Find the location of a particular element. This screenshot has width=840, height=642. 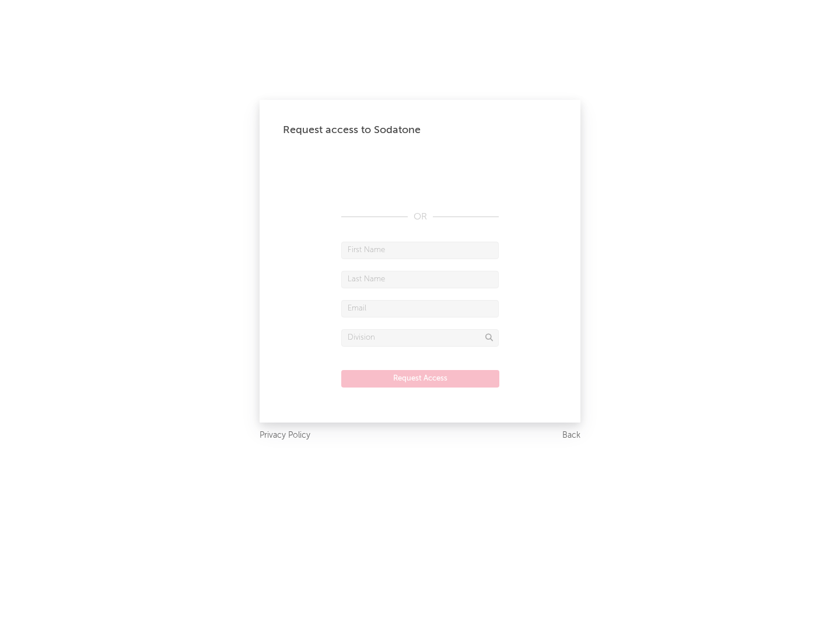

input: First Name is located at coordinates (420, 250).